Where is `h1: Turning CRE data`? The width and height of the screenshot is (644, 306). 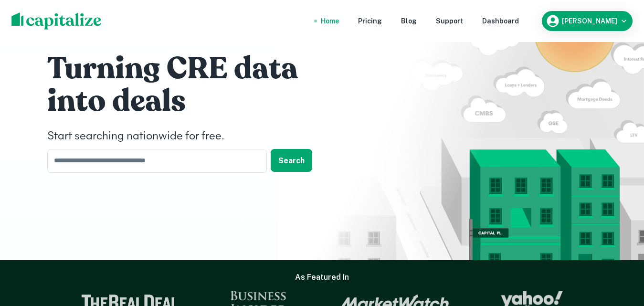 h1: Turning CRE data is located at coordinates (190, 68).